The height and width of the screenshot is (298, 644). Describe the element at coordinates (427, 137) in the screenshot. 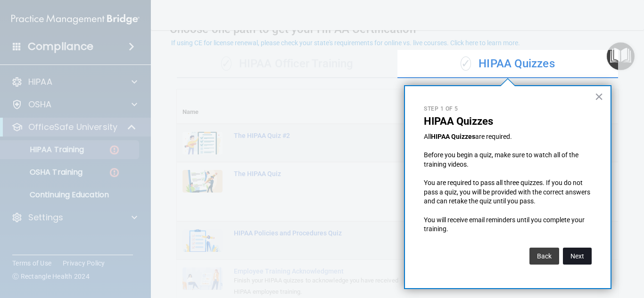

I see `span: All` at that location.